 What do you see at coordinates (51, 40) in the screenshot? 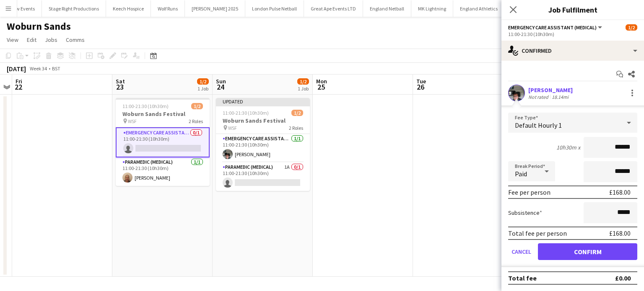
I see `span: Jobs` at bounding box center [51, 40].